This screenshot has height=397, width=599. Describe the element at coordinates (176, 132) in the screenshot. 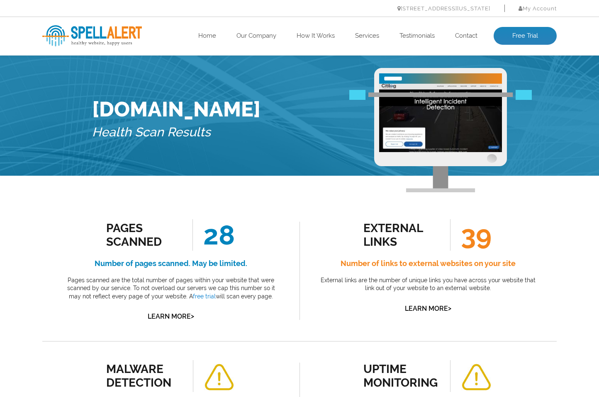

I see `h5: Health Scan Results` at that location.